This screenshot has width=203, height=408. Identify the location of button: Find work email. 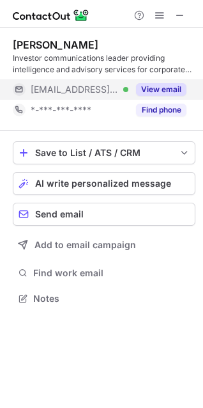
(104, 273).